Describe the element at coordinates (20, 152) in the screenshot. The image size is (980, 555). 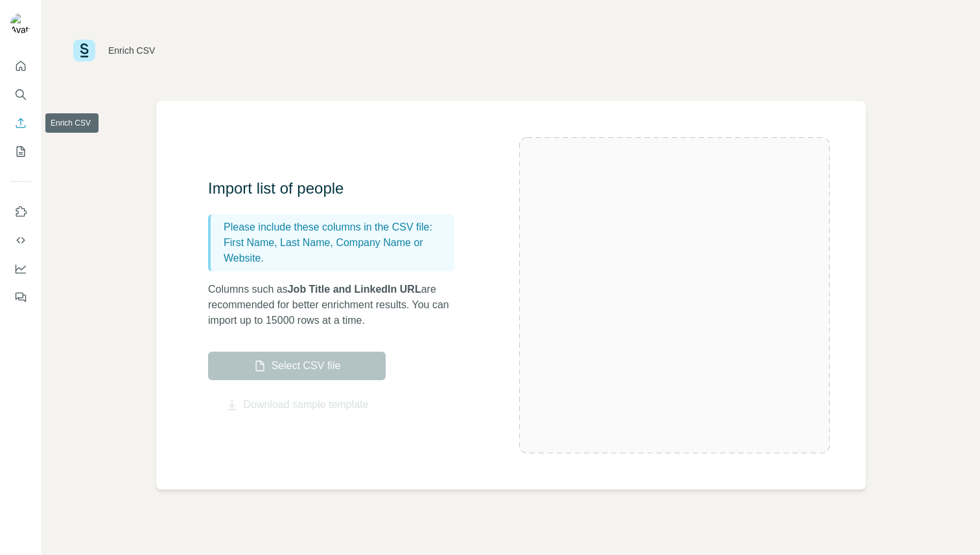
I see `button: My lists` at that location.